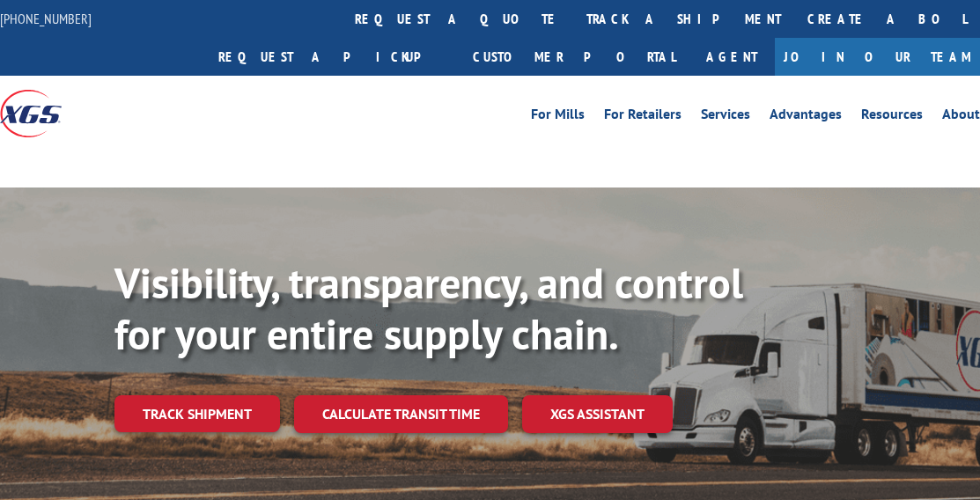  What do you see at coordinates (643, 117) in the screenshot?
I see `a: For Retailers` at bounding box center [643, 117].